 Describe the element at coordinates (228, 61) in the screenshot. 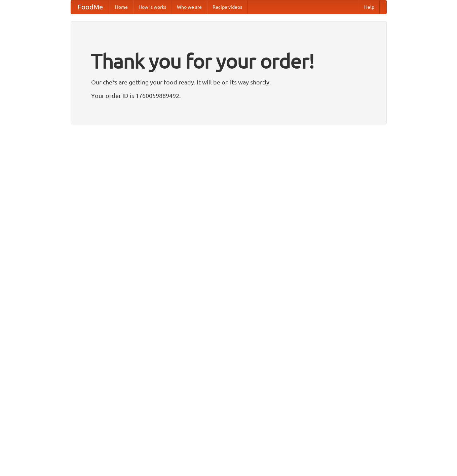

I see `h1: Thank you for your order!` at that location.